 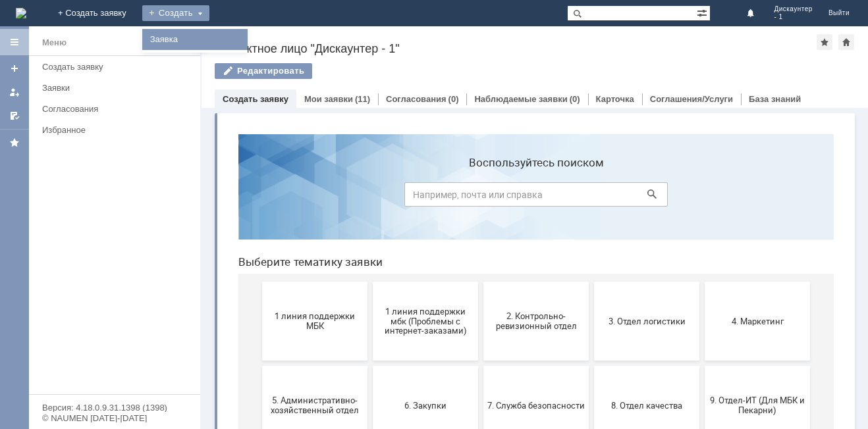 What do you see at coordinates (529, 366) in the screenshot?
I see `button: Франчайзинг` at bounding box center [529, 366].